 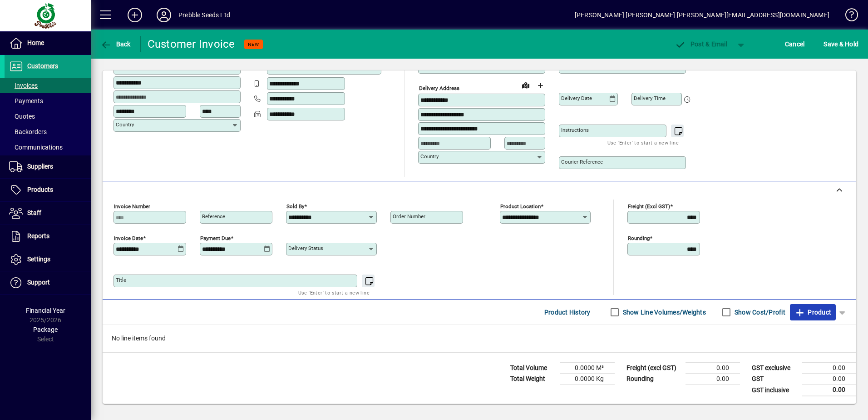 What do you see at coordinates (48, 147) in the screenshot?
I see `a: Communications` at bounding box center [48, 147].